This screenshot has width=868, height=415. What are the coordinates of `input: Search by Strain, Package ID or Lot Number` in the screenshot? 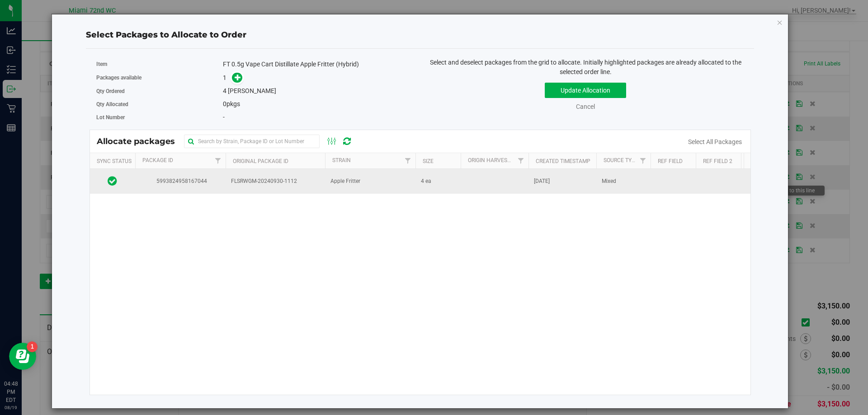 It's located at (252, 142).